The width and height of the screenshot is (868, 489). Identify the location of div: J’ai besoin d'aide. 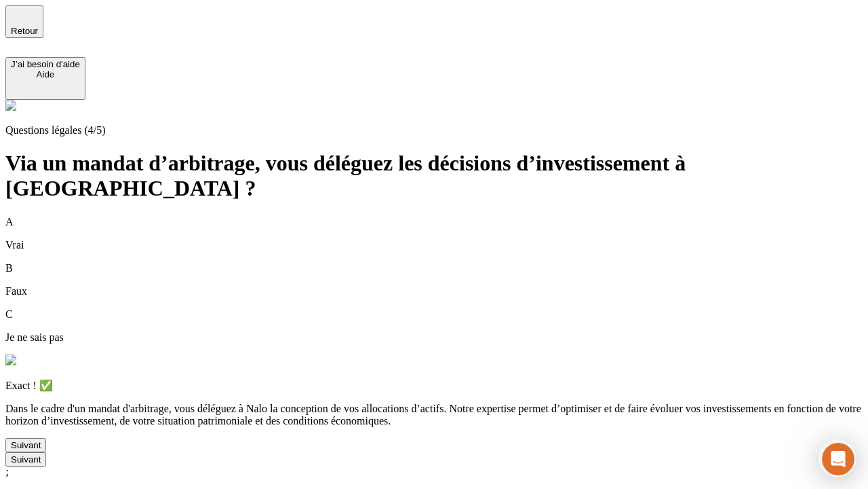
(45, 64).